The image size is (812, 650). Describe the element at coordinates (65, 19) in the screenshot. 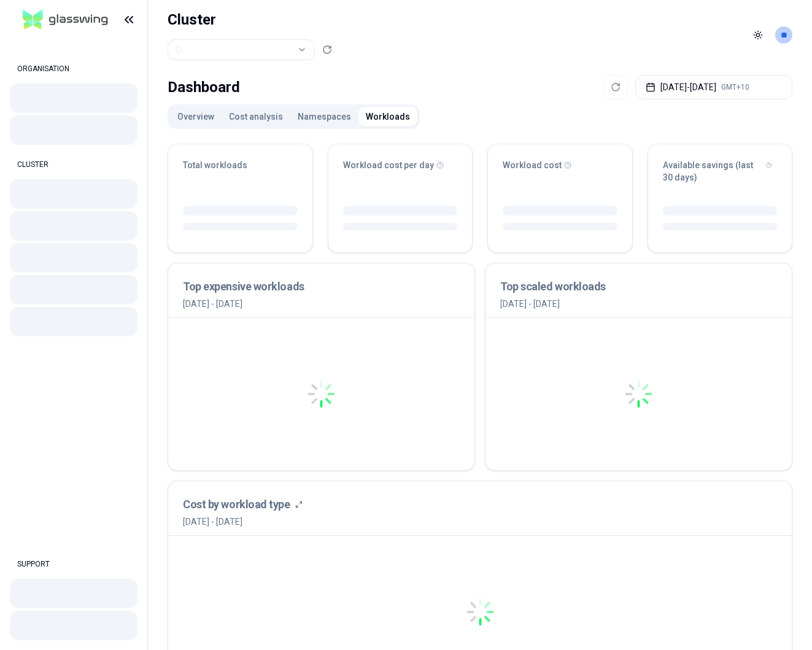

I see `img: GlassWing` at that location.